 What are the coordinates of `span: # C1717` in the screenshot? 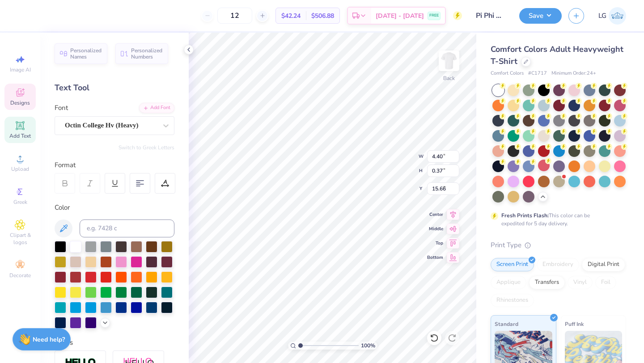 It's located at (538, 73).